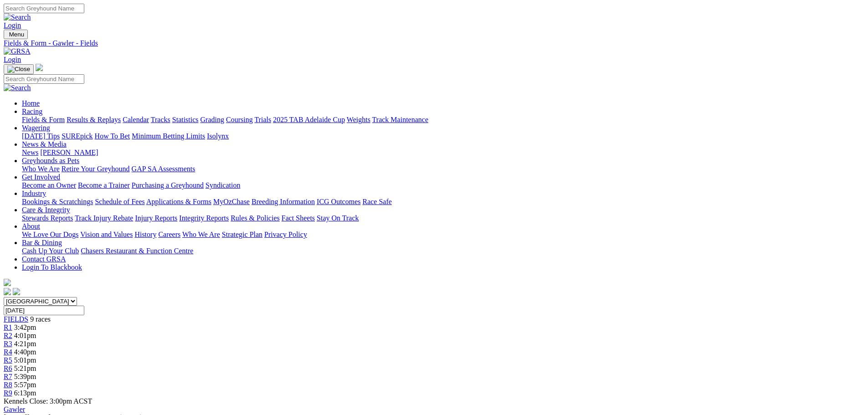  I want to click on a: Privacy Policy, so click(286, 234).